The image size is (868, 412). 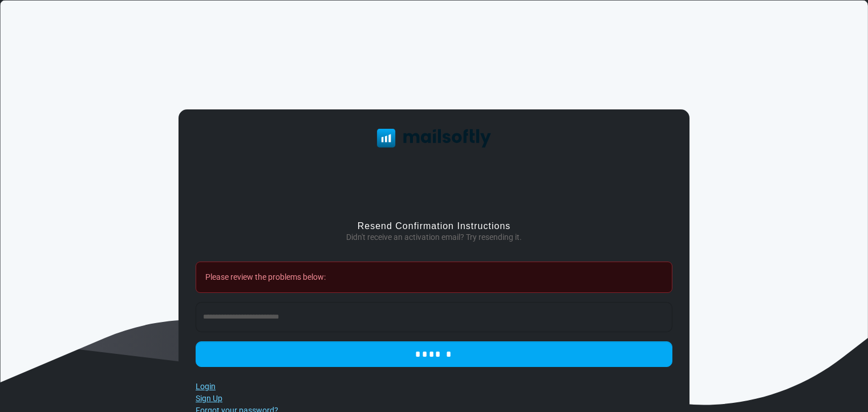 What do you see at coordinates (205, 387) in the screenshot?
I see `a: Login` at bounding box center [205, 387].